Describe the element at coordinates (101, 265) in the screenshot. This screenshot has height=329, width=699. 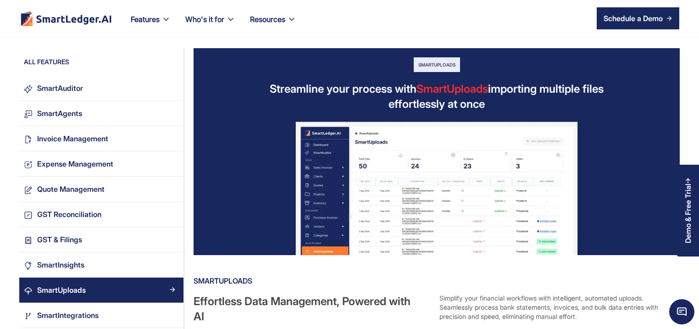
I see `a: SmartInsightsArrow Right Blue` at that location.